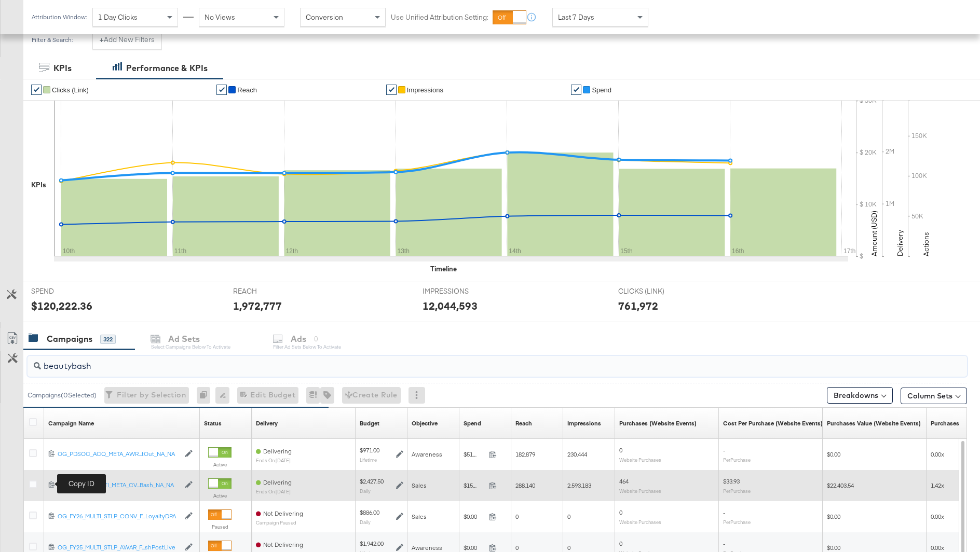 Image resolution: width=980 pixels, height=552 pixels. Describe the element at coordinates (584, 424) in the screenshot. I see `a: The number of times your ad was served. On mobile apps an ad is counted as served the first time ...` at that location.